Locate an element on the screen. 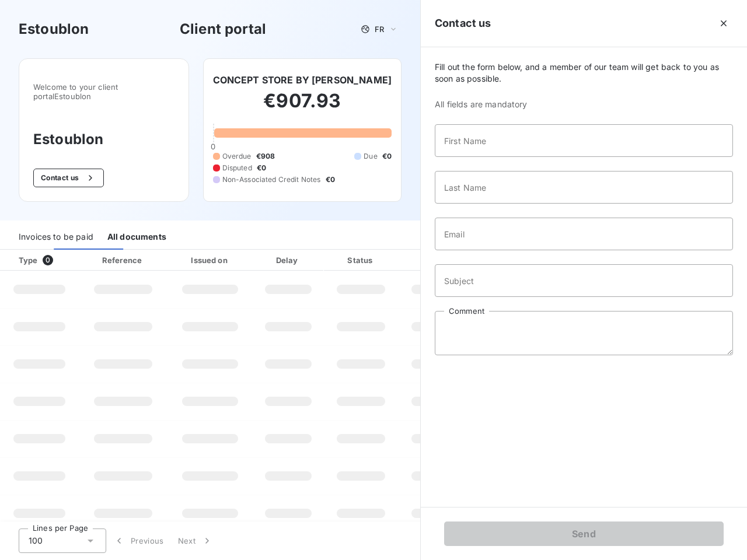 The width and height of the screenshot is (747, 560). div: All documents is located at coordinates (136, 237).